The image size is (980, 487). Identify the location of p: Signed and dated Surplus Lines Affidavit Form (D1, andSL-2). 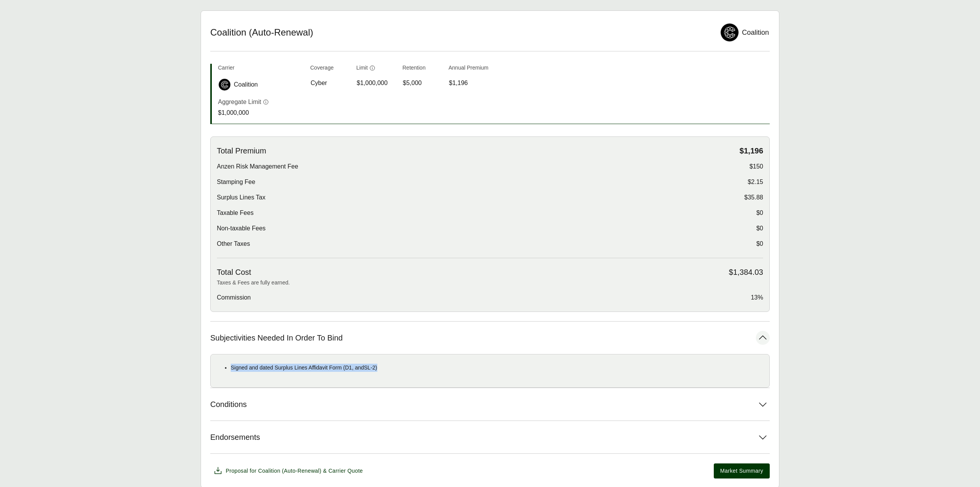
(497, 367).